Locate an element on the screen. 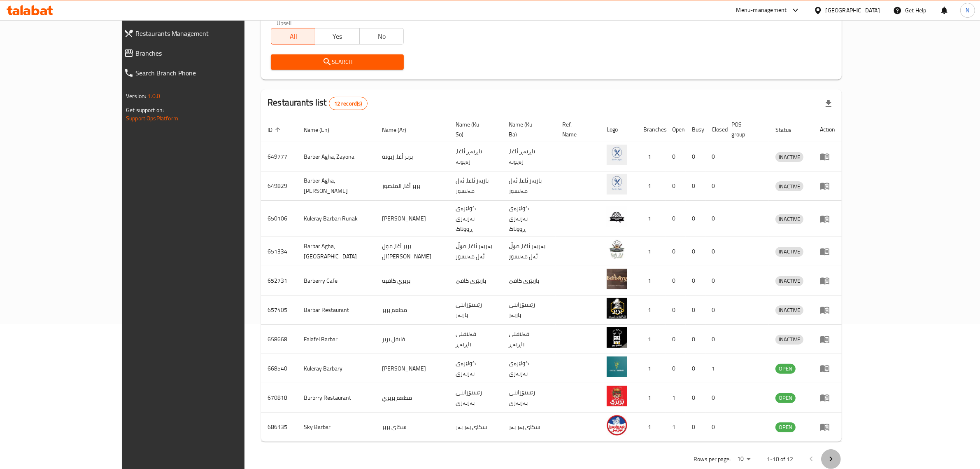 The image size is (980, 469). td: Burbrry Restaurant is located at coordinates (336, 398).